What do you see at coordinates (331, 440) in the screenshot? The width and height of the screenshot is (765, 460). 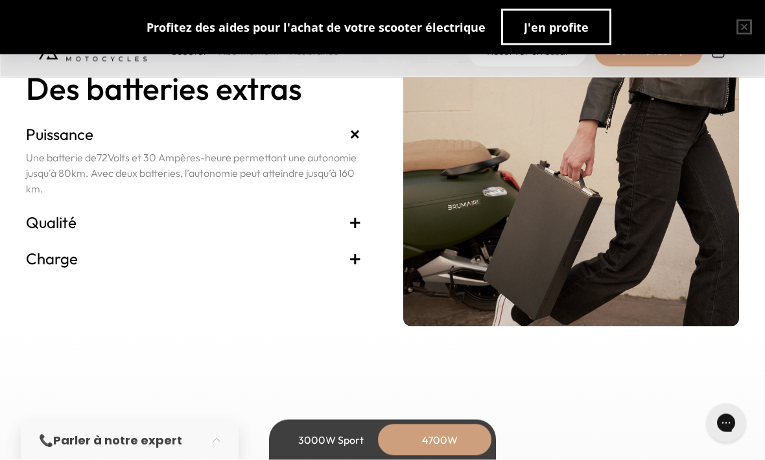 I see `div: 3000W Sport` at bounding box center [331, 440].